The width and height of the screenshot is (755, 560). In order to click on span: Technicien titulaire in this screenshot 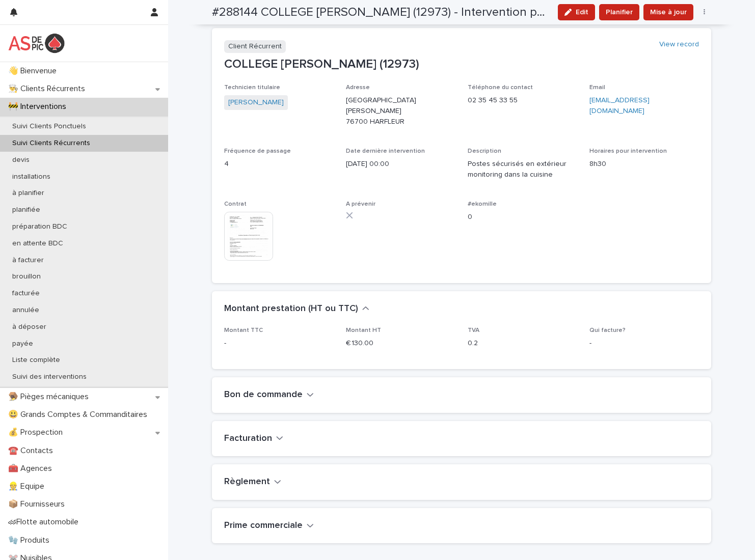, I will do `click(252, 88)`.